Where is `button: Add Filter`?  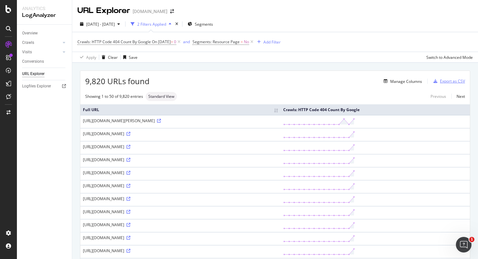 button: Add Filter is located at coordinates (268, 42).